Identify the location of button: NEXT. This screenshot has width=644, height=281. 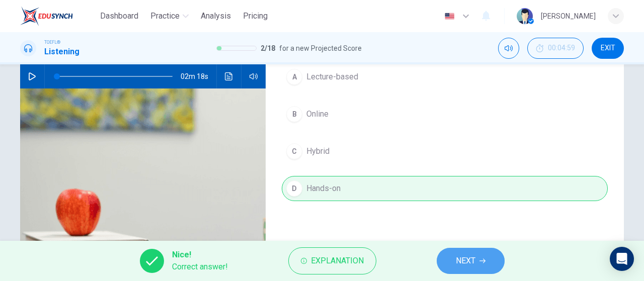
(471, 261).